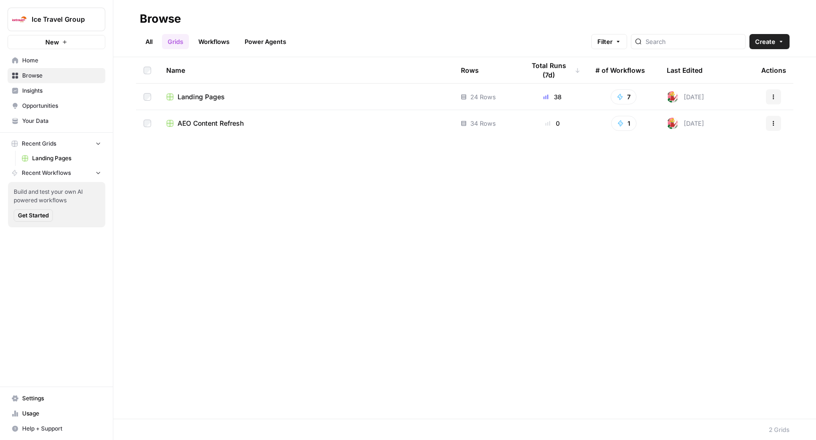 Image resolution: width=816 pixels, height=440 pixels. I want to click on button: Create, so click(769, 42).